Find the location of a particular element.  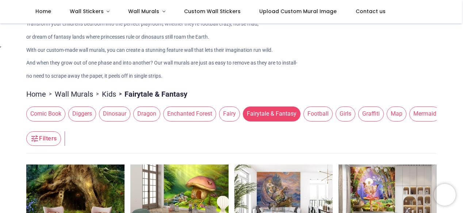

span: Custom Wall Stickers is located at coordinates (212, 11).